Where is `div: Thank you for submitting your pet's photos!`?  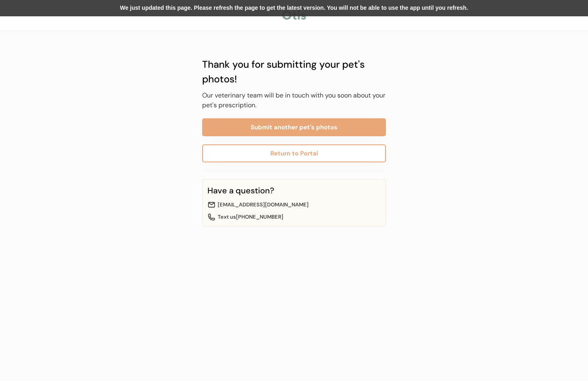
div: Thank you for submitting your pet's photos! is located at coordinates (294, 72).